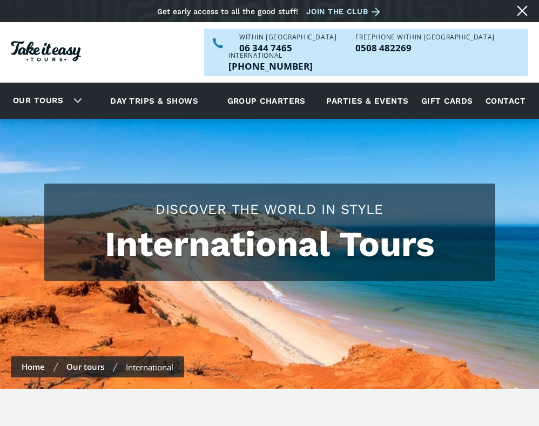 This screenshot has height=426, width=539. Describe the element at coordinates (46, 51) in the screenshot. I see `img: Take it easy Tours logo` at that location.